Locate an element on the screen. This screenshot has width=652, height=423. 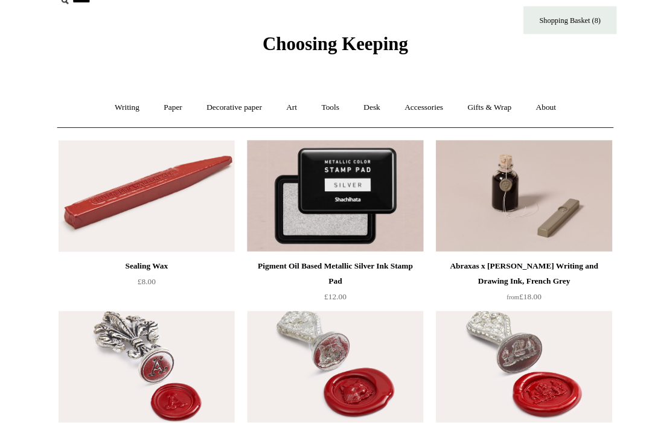
a: Abraxas x Steve Harrison Writing and Drawing Ink, French Grey Abraxas x Steve Harrison Writing an... is located at coordinates (509, 203).